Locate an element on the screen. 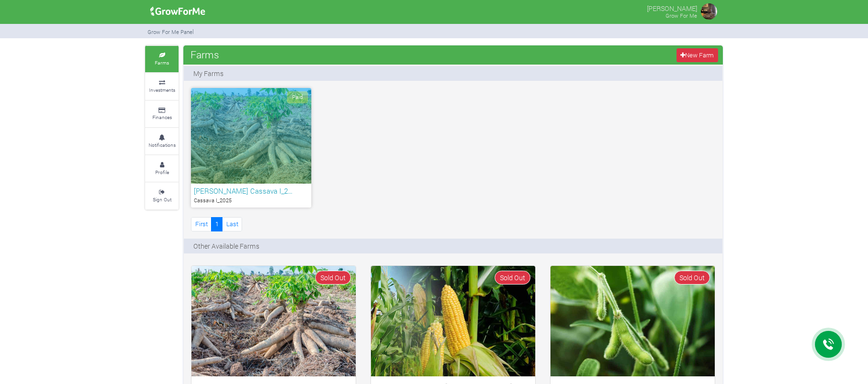 This screenshot has width=868, height=384. a: 1 is located at coordinates (217, 223).